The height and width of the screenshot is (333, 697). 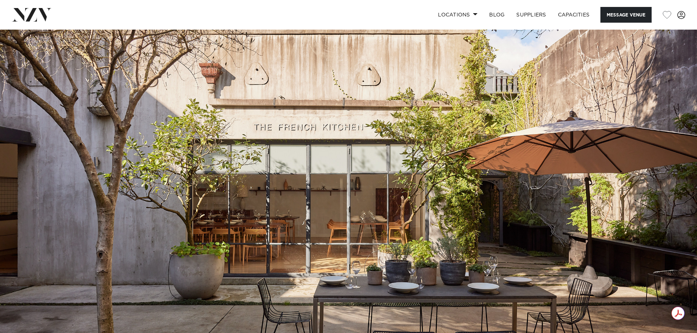 What do you see at coordinates (531, 15) in the screenshot?
I see `a: SUPPLIERS` at bounding box center [531, 15].